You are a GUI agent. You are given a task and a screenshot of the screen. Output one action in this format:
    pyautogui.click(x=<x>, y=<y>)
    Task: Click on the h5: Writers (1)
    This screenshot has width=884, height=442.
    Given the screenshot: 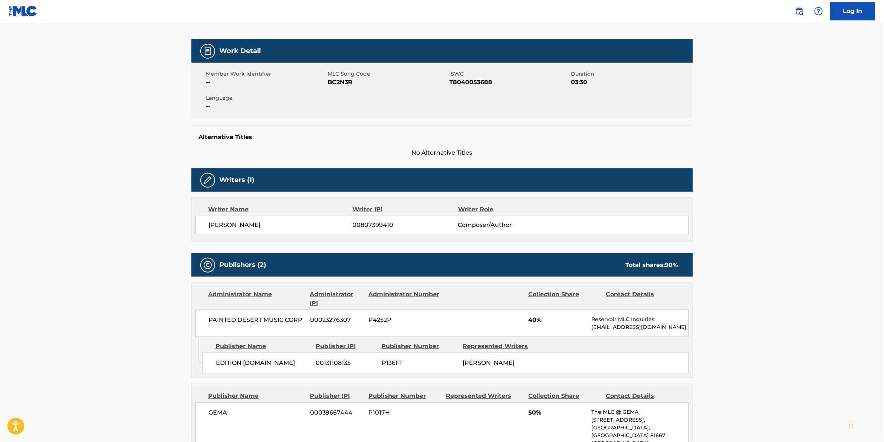 What is the action you would take?
    pyautogui.click(x=237, y=180)
    